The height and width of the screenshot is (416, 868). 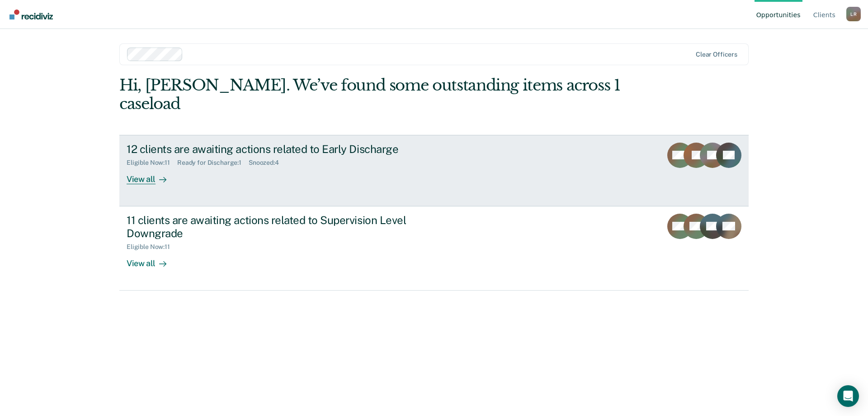 What do you see at coordinates (286, 149) in the screenshot?
I see `div: 12 clients are awaiting actions related to Early Discharge` at bounding box center [286, 149].